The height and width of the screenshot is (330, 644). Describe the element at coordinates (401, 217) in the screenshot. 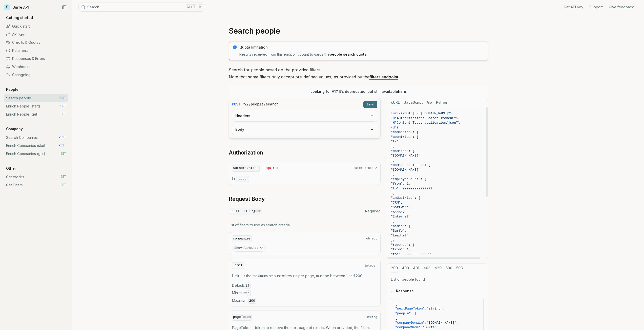

I see `span: "Internet"` at that location.